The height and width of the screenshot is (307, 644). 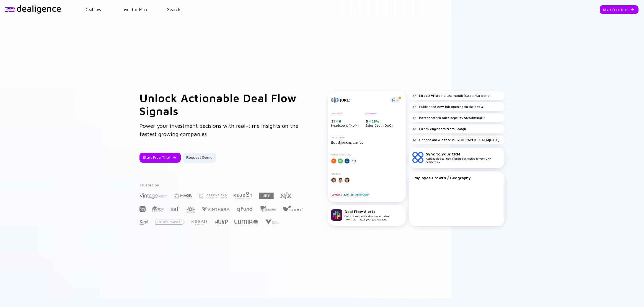 I want to click on strong: sales dept. by 50%, so click(x=456, y=118).